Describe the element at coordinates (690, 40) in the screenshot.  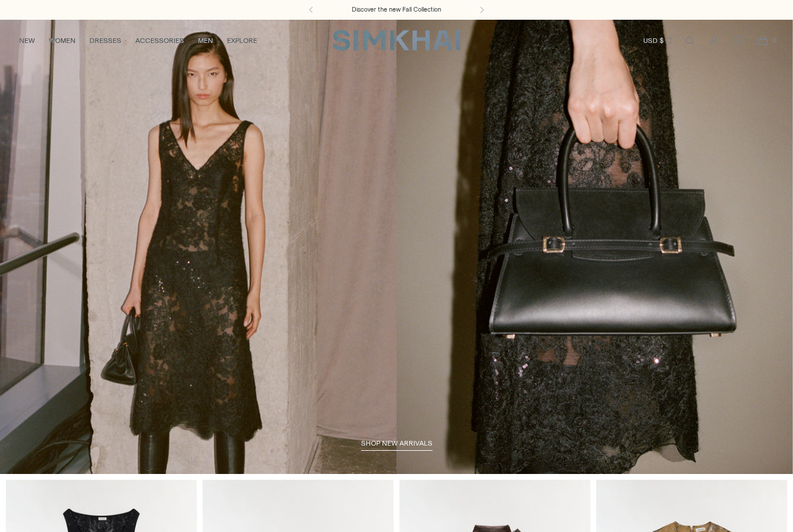
I see `a: Open search modal` at that location.